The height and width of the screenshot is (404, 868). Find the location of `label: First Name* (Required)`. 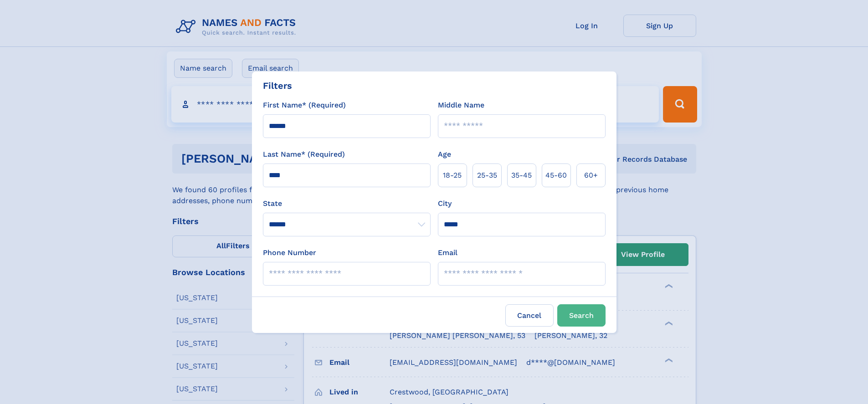

label: First Name* (Required) is located at coordinates (304, 105).